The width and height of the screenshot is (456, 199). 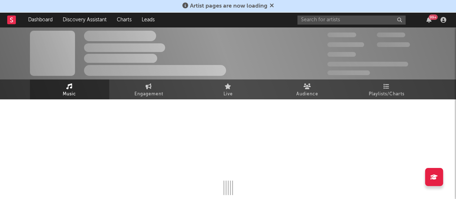 What do you see at coordinates (308, 89) in the screenshot?
I see `a: Audience` at bounding box center [308, 89].